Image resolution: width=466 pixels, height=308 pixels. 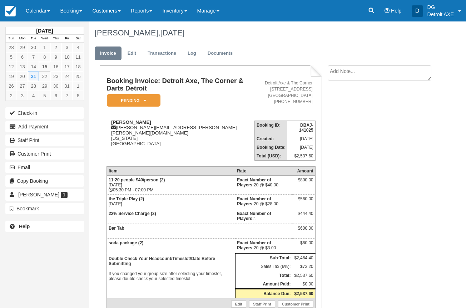 I want to click on div: $444.40, so click(x=303, y=216).